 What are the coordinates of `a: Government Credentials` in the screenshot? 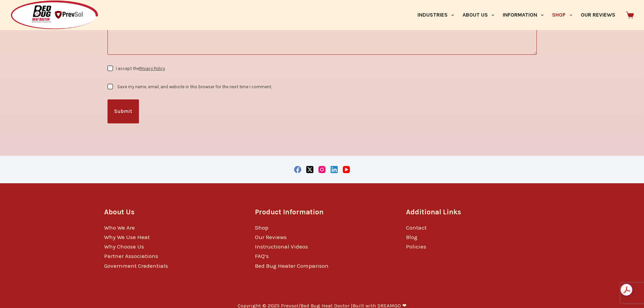 It's located at (136, 266).